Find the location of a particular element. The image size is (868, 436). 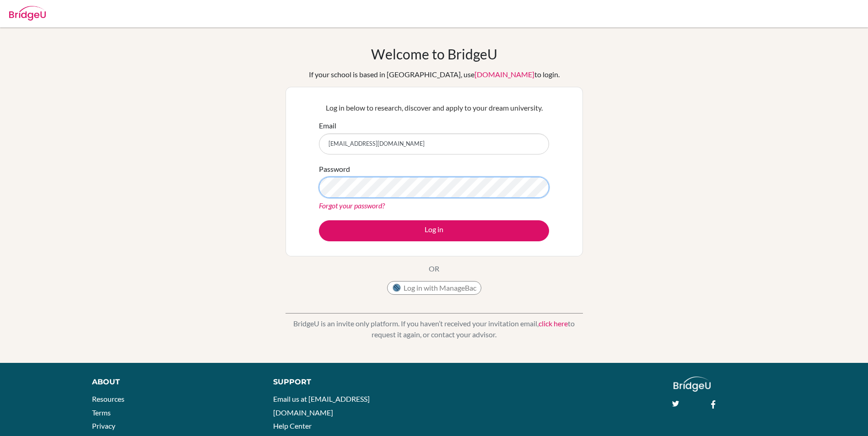

h1: Welcome to BridgeU is located at coordinates (434, 54).